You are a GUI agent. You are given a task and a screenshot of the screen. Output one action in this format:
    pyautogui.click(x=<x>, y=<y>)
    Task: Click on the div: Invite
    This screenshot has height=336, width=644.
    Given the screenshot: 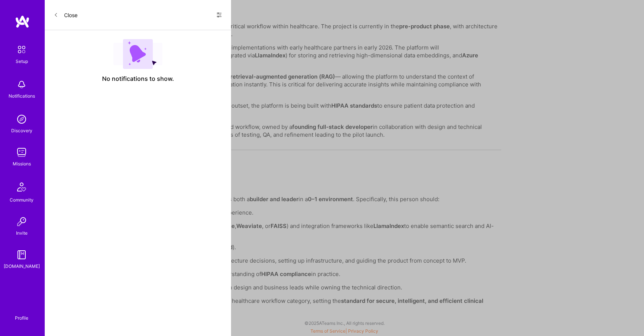 What is the action you would take?
    pyautogui.click(x=21, y=233)
    